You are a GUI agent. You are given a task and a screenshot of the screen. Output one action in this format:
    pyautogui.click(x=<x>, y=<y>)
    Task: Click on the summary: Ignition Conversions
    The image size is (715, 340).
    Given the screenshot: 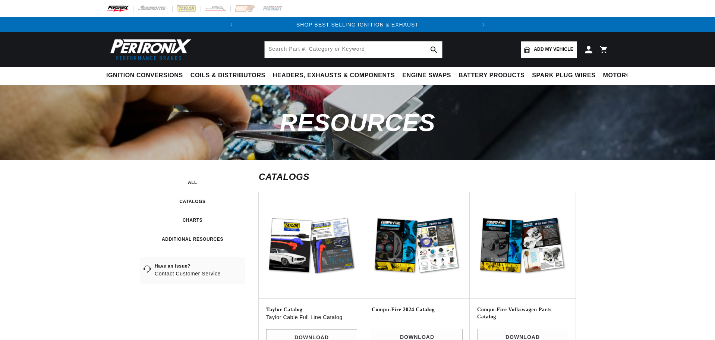 What is the action you would take?
    pyautogui.click(x=146, y=75)
    